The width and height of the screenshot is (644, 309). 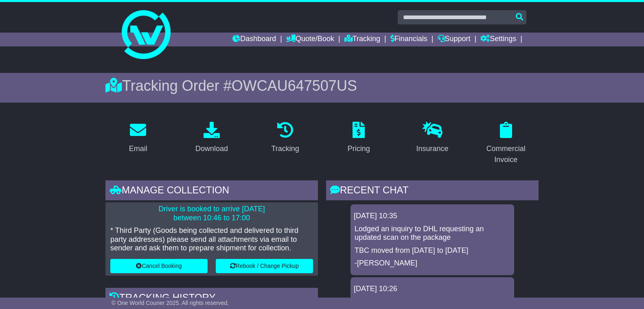 I want to click on div: Tracking, so click(x=285, y=149).